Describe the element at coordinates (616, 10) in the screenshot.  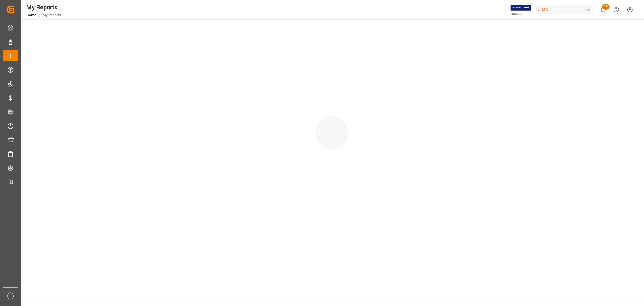
I see `button: Help Center` at that location.